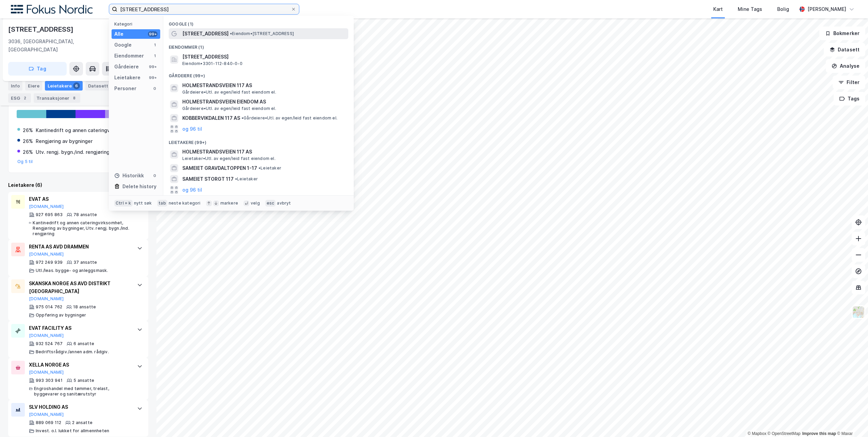 The width and height of the screenshot is (868, 437). Describe the element at coordinates (49, 307) in the screenshot. I see `div: 975 014 762` at that location.